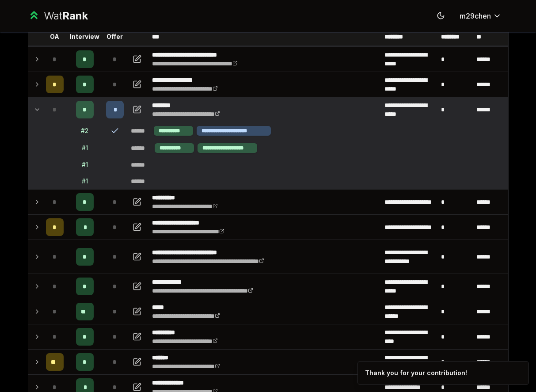 The height and width of the screenshot is (392, 536). What do you see at coordinates (85, 131) in the screenshot?
I see `div: # 2` at bounding box center [85, 131].